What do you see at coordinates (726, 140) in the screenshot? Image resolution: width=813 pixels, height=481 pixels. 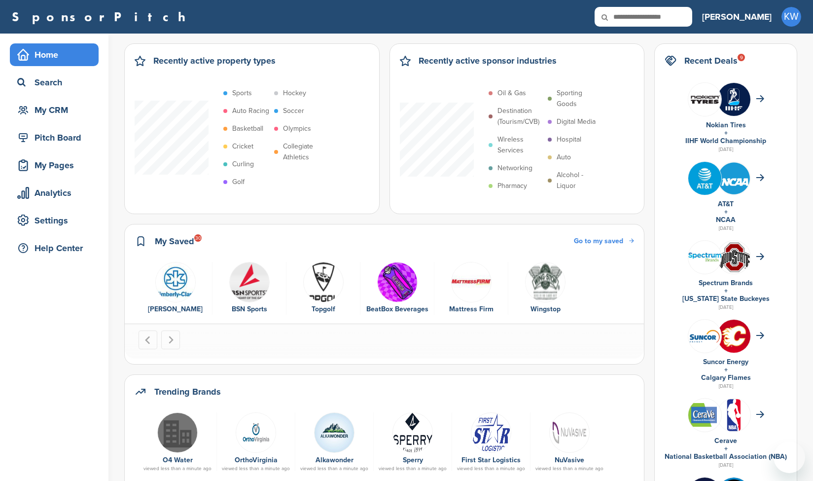 I see `a: IIHF World Championship` at bounding box center [726, 140].